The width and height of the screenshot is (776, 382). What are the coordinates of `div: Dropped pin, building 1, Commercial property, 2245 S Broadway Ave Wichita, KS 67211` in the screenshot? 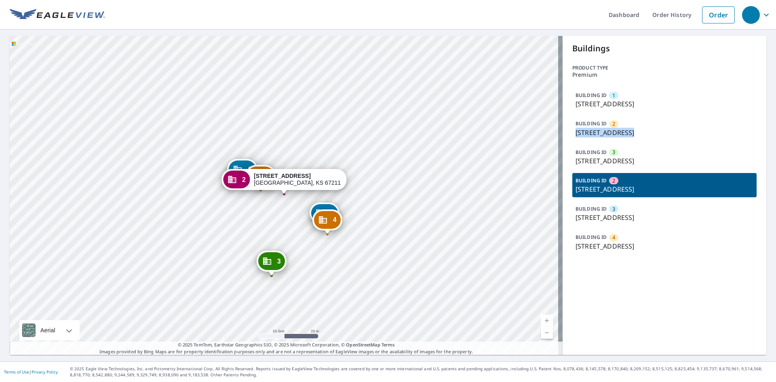 It's located at (242, 171).